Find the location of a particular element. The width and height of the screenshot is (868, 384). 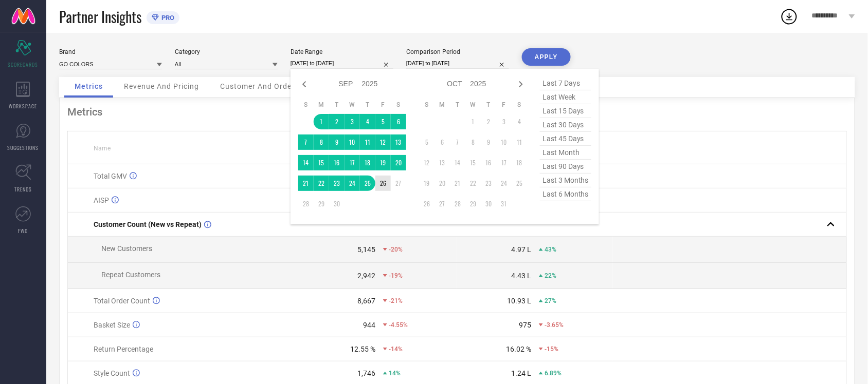

th: Thursday is located at coordinates (488, 105).